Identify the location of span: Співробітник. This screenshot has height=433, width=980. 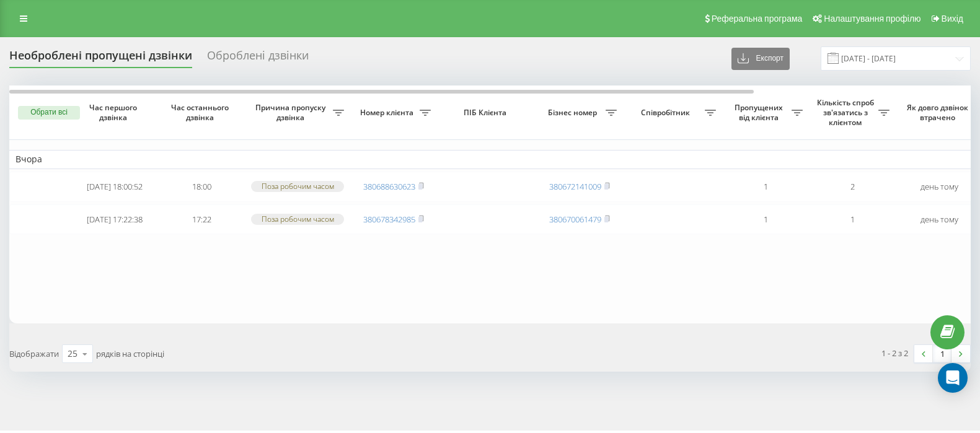
(667, 113).